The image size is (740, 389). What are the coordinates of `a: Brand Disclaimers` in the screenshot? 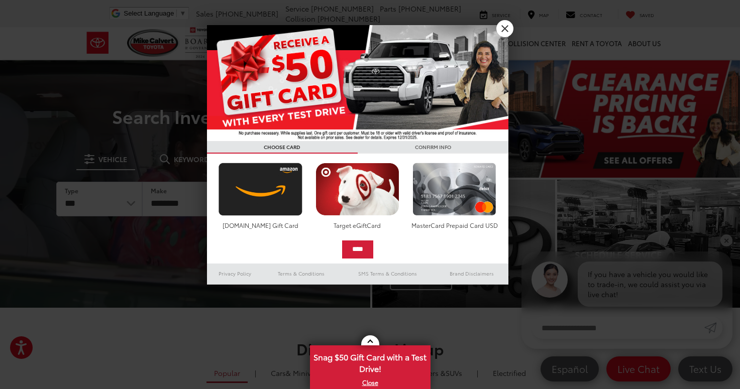 It's located at (472, 274).